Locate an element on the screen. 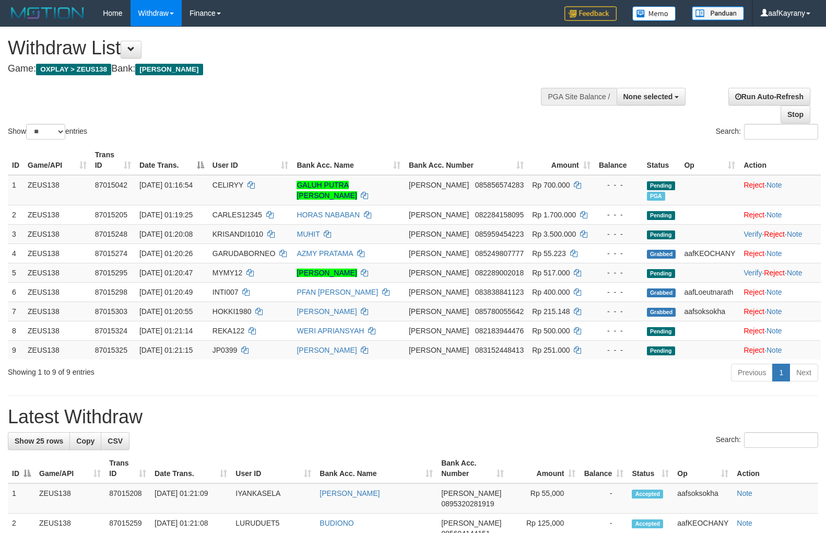  label: Search: is located at coordinates (767, 440).